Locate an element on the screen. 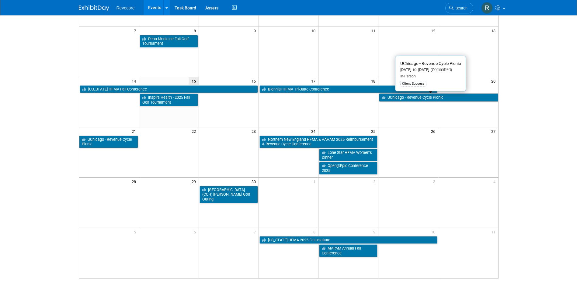 The image size is (577, 284). a: Biennial HFMA Tri-State Conference is located at coordinates (349, 89).